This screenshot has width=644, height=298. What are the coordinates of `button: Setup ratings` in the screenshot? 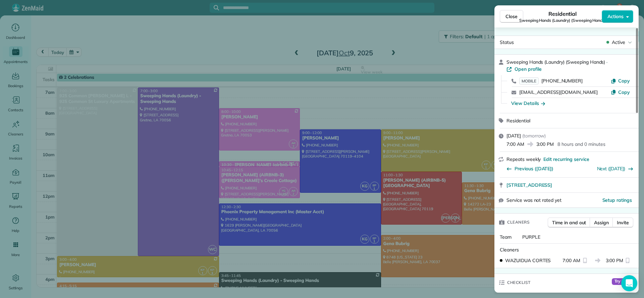 It's located at (617, 200).